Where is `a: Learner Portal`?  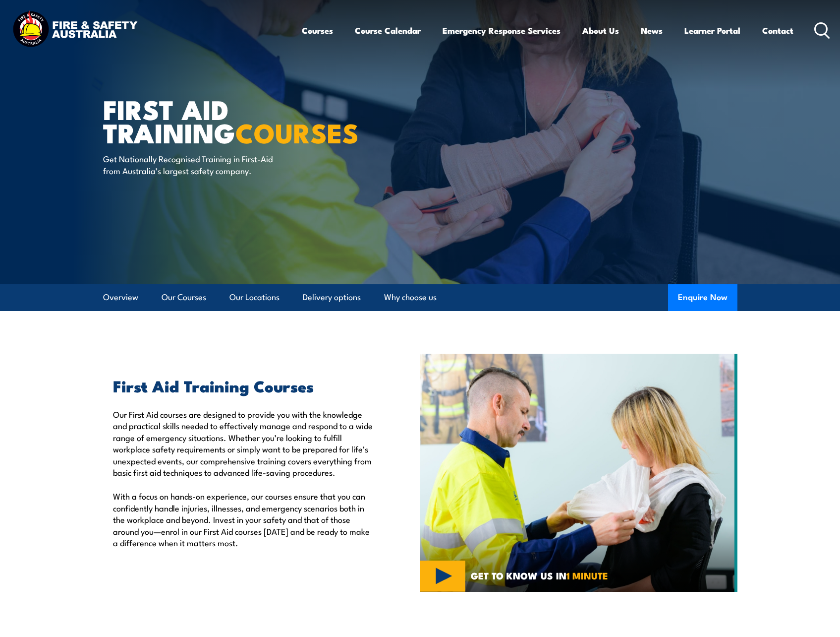
a: Learner Portal is located at coordinates (712, 30).